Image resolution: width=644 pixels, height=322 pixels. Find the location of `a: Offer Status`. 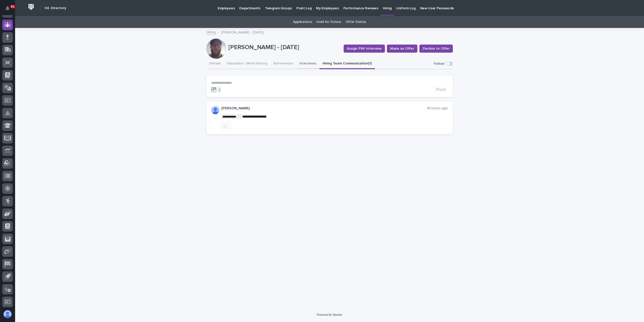

a: Offer Status is located at coordinates (356, 22).